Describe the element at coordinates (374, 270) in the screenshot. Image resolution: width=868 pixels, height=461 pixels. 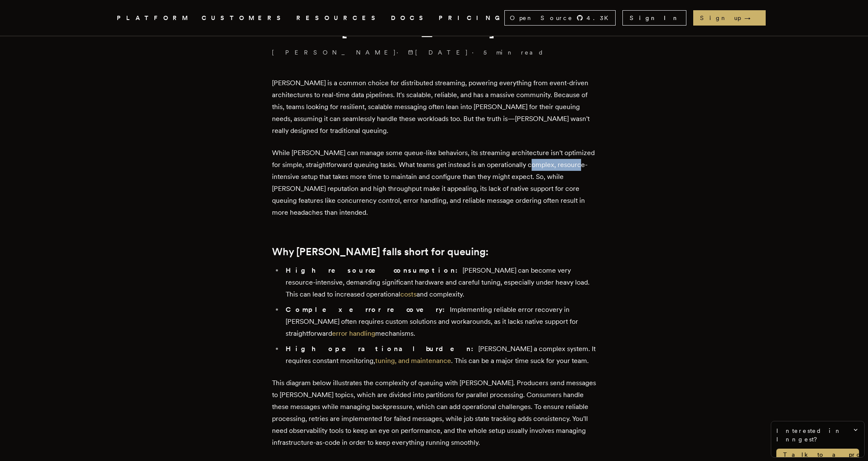
I see `strong: High resource consumption:` at that location.